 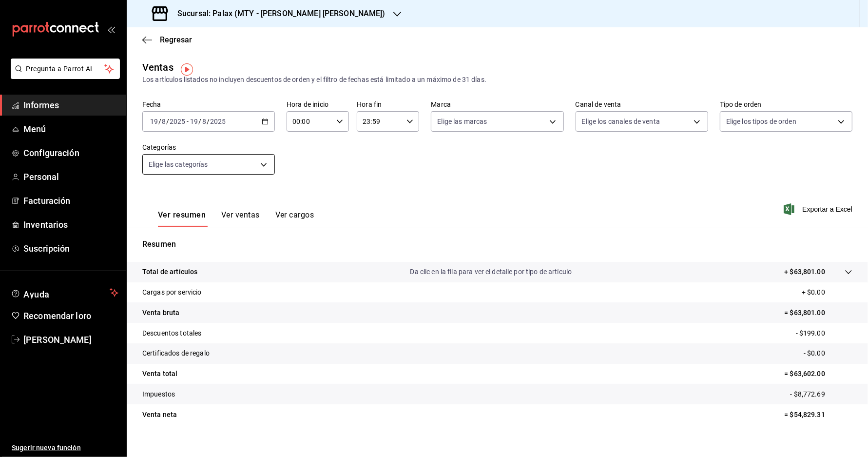 I want to click on font: Exportar a Excel, so click(x=828, y=209).